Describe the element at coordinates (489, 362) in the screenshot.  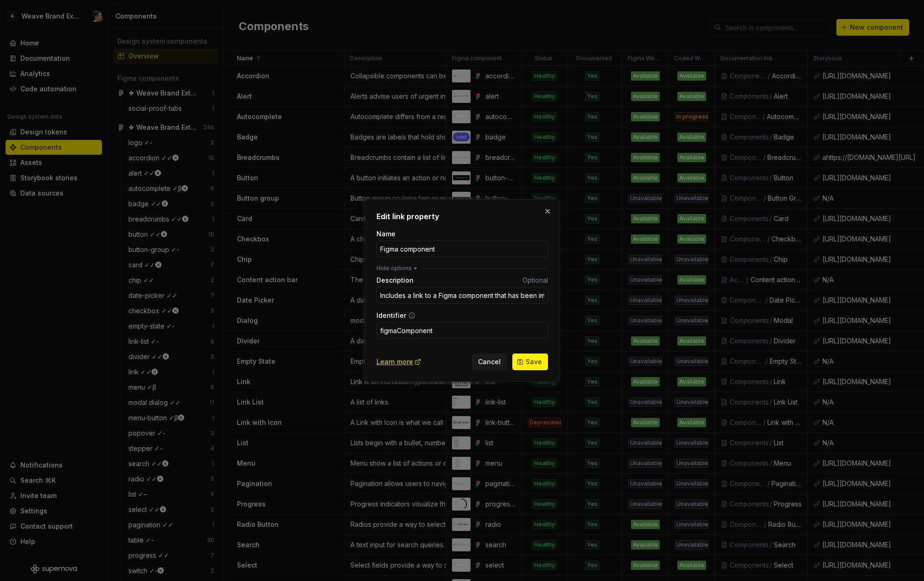
I see `button: Cancel` at that location.